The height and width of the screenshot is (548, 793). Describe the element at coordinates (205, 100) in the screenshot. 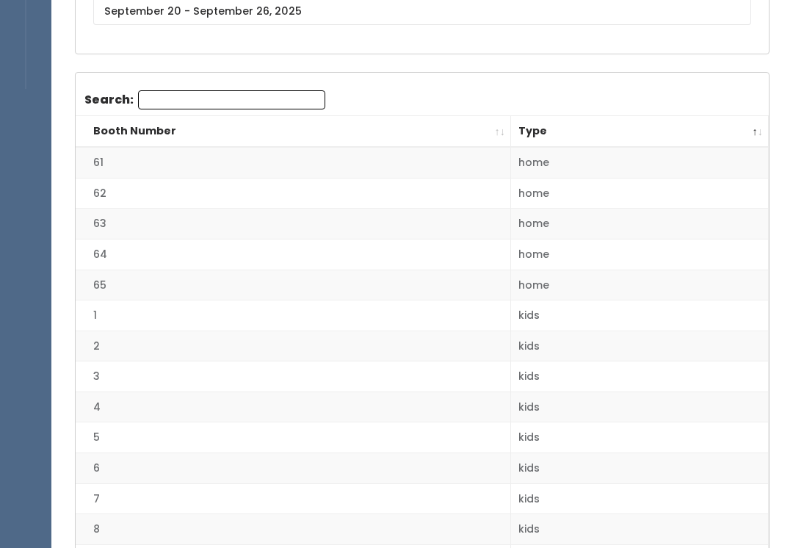

I see `label: Search:` at that location.